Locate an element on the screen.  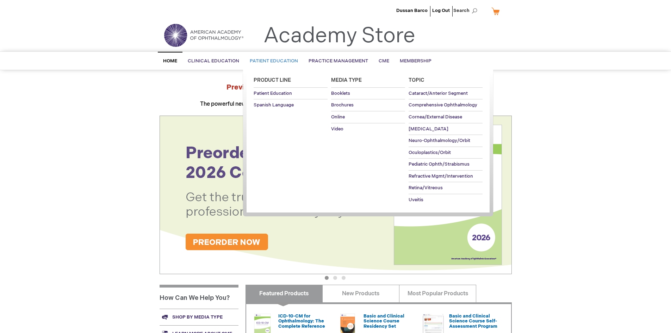
h1: How Can We Help You? is located at coordinates (199, 297).